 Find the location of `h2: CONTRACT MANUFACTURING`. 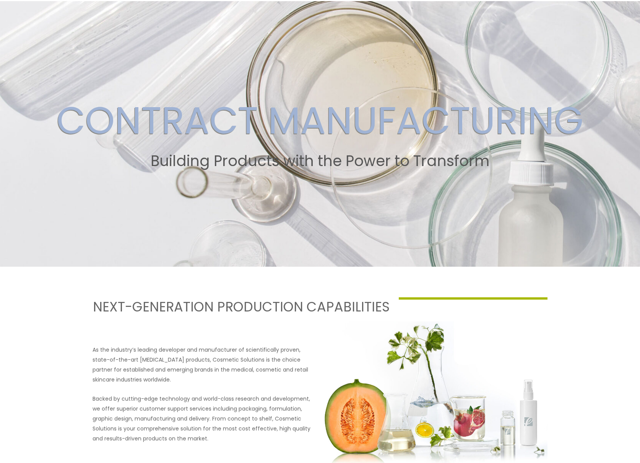

h2: CONTRACT MANUFACTURING is located at coordinates (320, 120).